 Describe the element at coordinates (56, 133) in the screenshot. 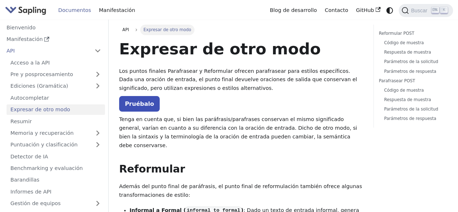

I see `a: Memoria y recuperación` at that location.